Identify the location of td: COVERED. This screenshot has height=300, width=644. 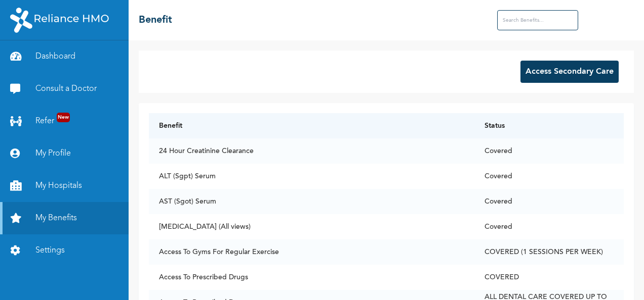
(549, 277).